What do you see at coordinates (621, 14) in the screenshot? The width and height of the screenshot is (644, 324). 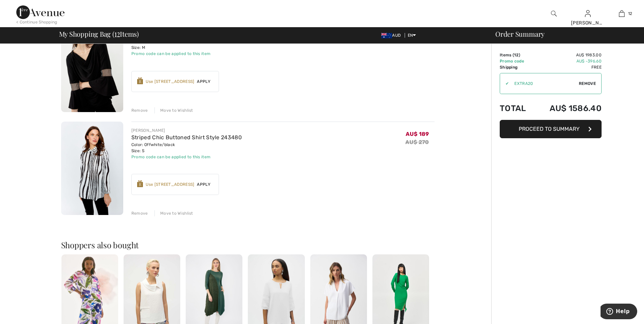 I see `a: 12` at bounding box center [621, 14].